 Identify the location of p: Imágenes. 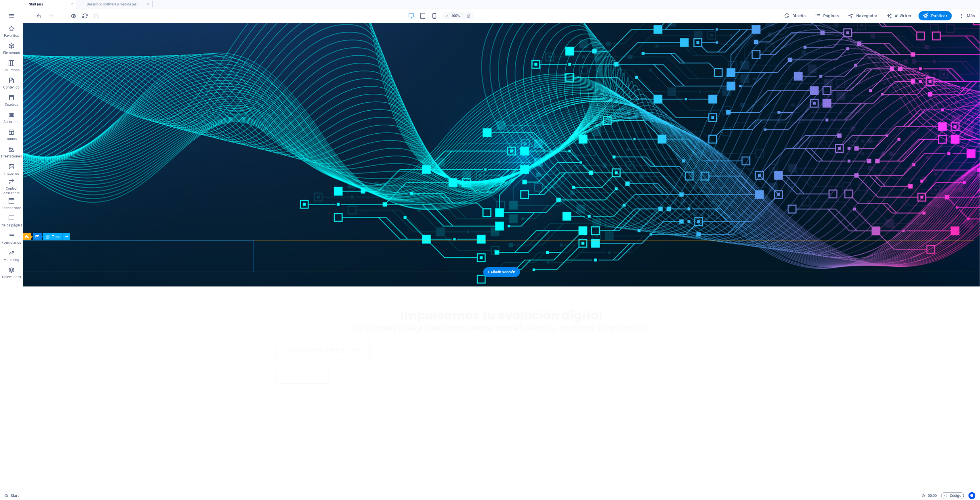
(11, 173).